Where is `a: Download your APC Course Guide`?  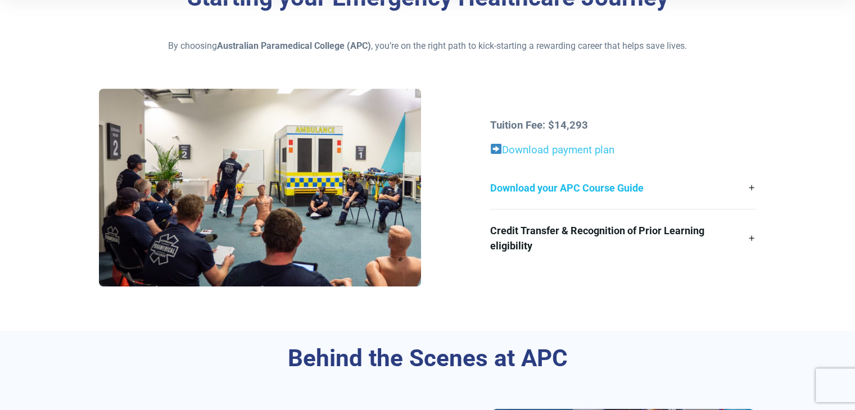
a: Download your APC Course Guide is located at coordinates (623, 188).